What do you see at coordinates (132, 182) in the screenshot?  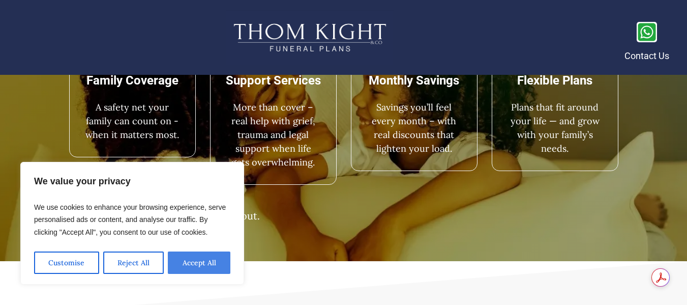 I see `p: We value your privacy` at bounding box center [132, 182].